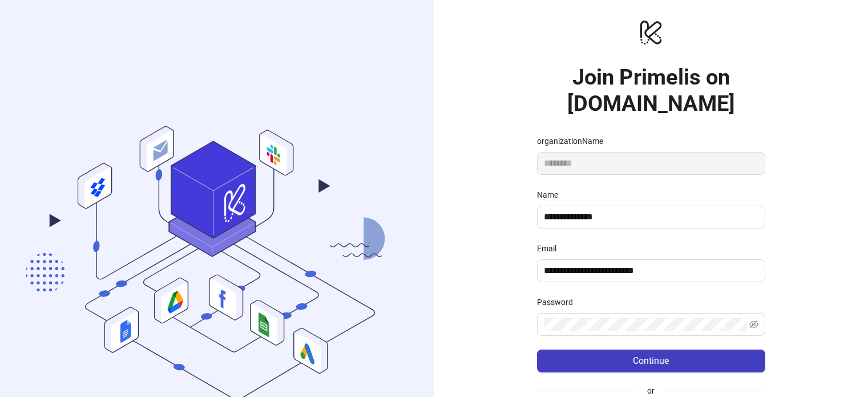 This screenshot has height=397, width=868. Describe the element at coordinates (646, 325) in the screenshot. I see `input: Password` at that location.